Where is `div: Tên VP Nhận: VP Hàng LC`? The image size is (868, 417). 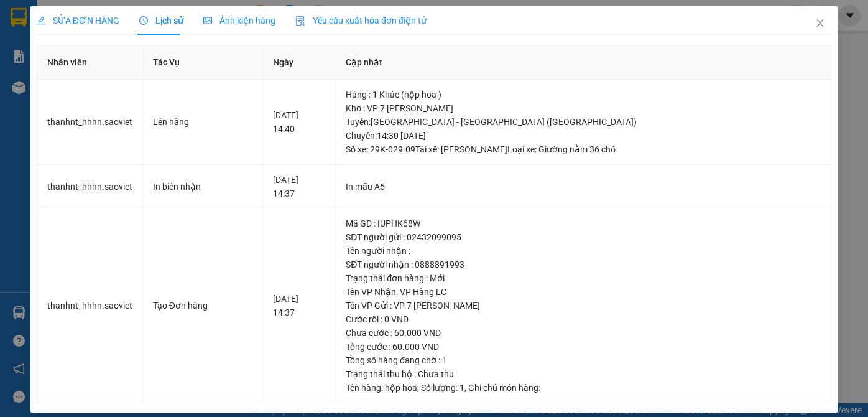 div: Tên VP Nhận: VP Hàng LC is located at coordinates (583, 292).